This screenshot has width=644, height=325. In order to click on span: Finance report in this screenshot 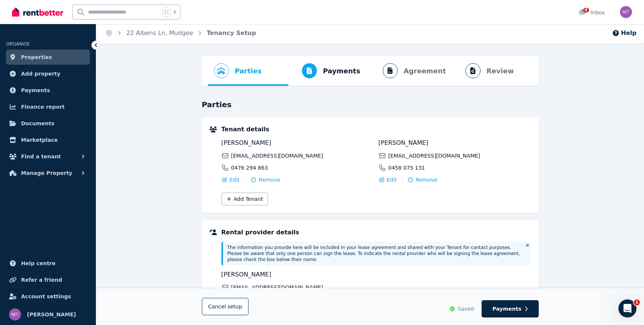, I will do `click(43, 107)`.